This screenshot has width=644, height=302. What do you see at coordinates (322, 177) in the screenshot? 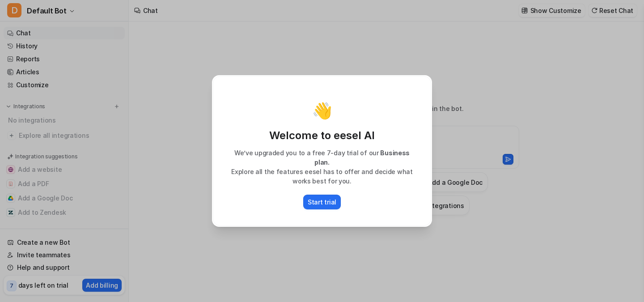
I see `p: Explore all the features eesel has to offer and decide what works best for you.` at bounding box center [322, 177].